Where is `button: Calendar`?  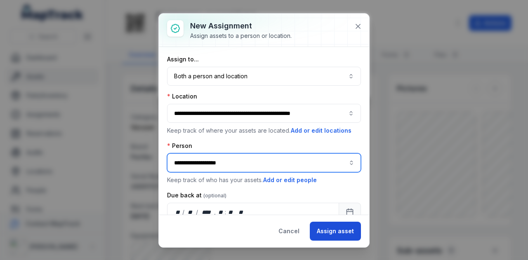 button: Calendar is located at coordinates (350, 213).